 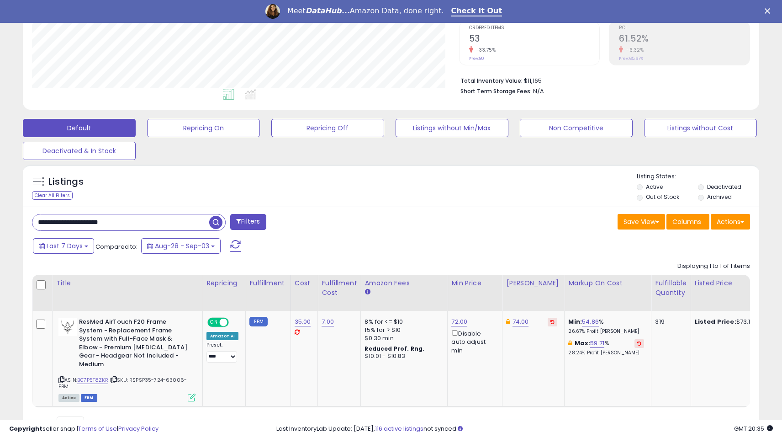 I want to click on div: Close, so click(x=769, y=11).